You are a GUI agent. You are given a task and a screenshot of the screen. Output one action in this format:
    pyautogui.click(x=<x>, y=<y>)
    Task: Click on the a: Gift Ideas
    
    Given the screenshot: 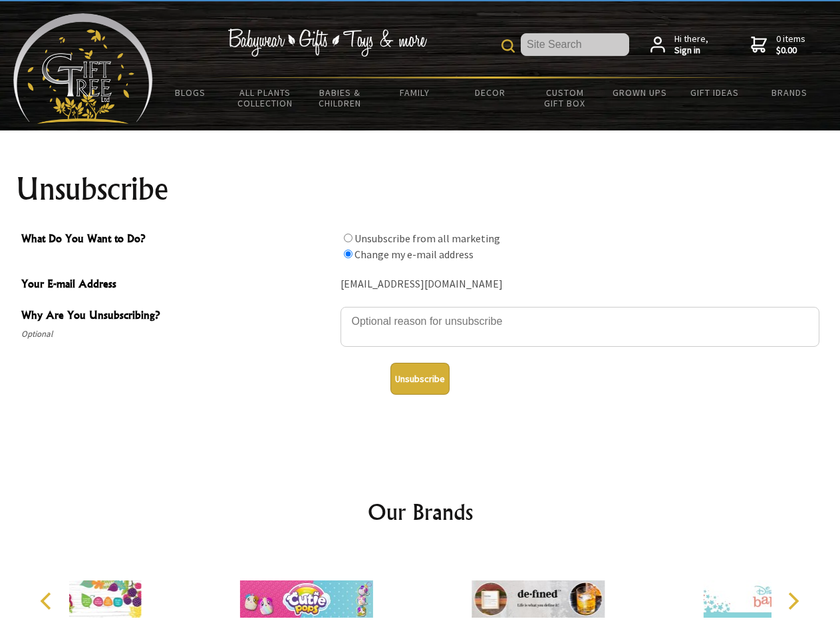 What is the action you would take?
    pyautogui.click(x=714, y=93)
    